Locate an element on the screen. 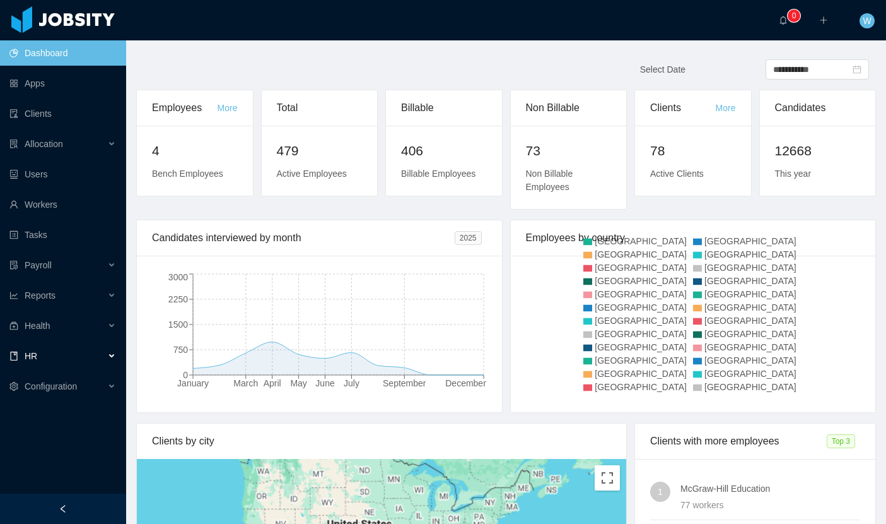 The image size is (886, 524). span: This year is located at coordinates (794, 173).